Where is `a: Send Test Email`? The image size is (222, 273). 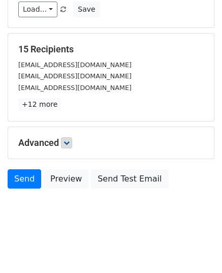
a: Send Test Email is located at coordinates (130, 179).